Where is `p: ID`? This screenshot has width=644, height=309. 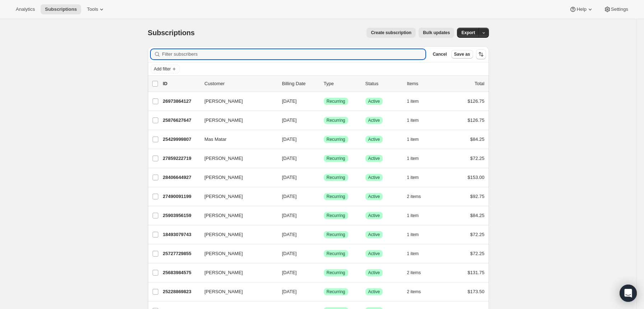 p: ID is located at coordinates (181, 84).